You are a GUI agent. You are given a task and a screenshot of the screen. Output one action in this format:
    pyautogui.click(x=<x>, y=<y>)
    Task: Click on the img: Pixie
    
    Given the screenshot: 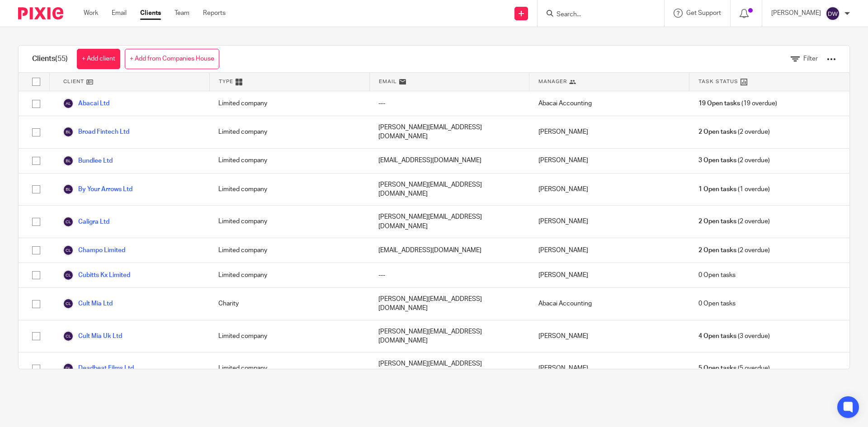 What is the action you would take?
    pyautogui.click(x=41, y=13)
    